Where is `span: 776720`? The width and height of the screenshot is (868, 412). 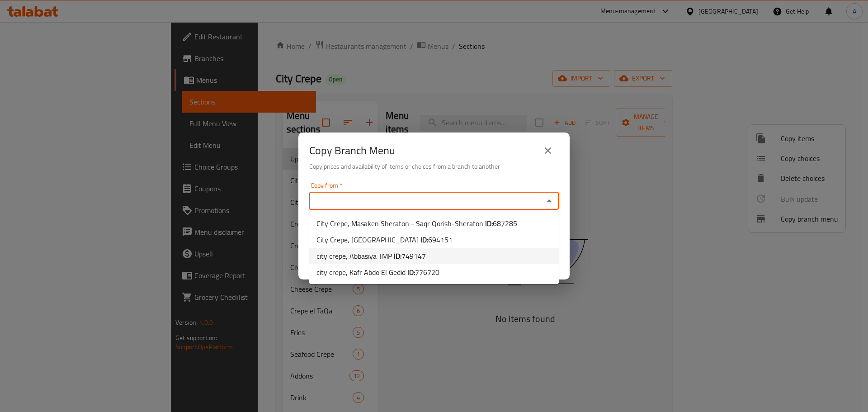 span: 776720 is located at coordinates (427, 272).